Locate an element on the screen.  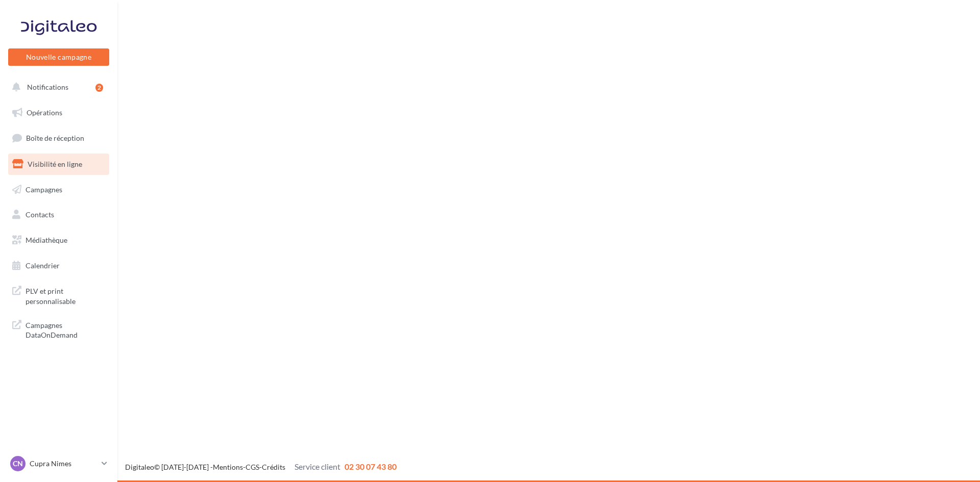
button: Nouvelle campagne is located at coordinates (58, 57).